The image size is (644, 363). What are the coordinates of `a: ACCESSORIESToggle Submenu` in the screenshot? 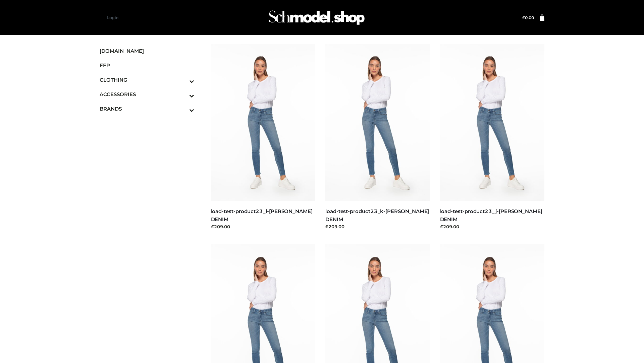 It's located at (147, 94).